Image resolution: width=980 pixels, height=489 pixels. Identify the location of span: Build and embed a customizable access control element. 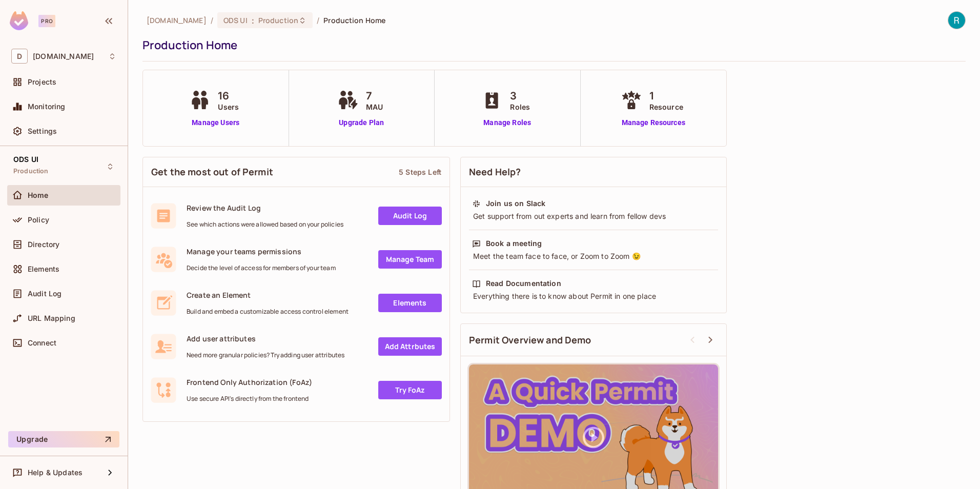
(268, 311).